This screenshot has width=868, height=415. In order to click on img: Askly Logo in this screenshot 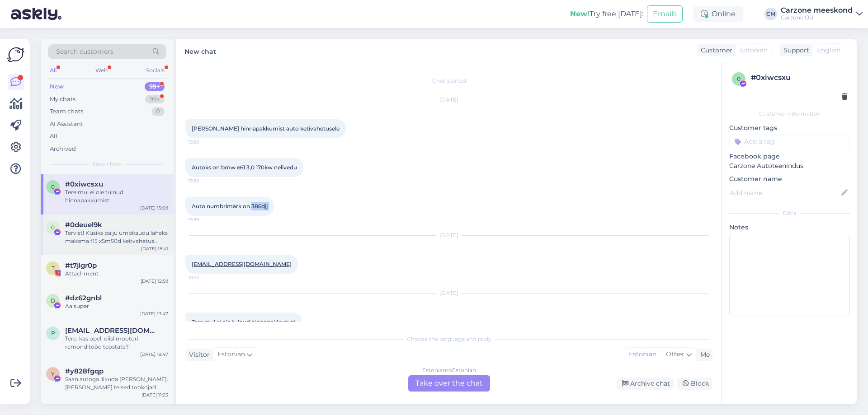, I will do `click(16, 54)`.